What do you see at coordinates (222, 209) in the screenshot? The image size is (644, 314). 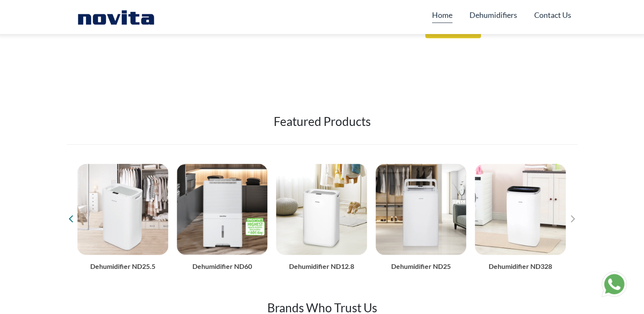 I see `img: Dehumidifier ND60` at bounding box center [222, 209].